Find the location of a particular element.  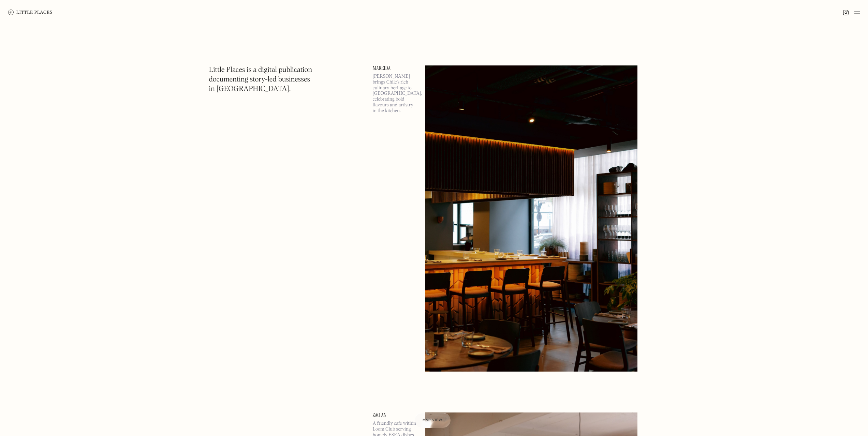

span: Map view is located at coordinates (432, 420).